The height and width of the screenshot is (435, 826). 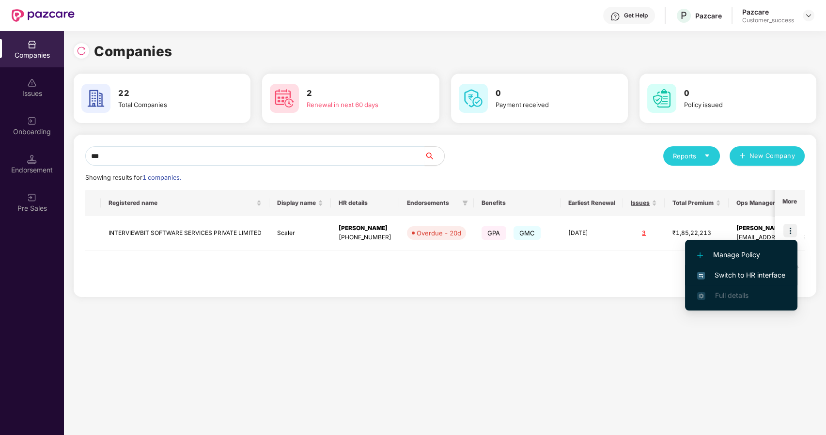 What do you see at coordinates (300, 203) in the screenshot?
I see `th: Display name` at bounding box center [300, 203].